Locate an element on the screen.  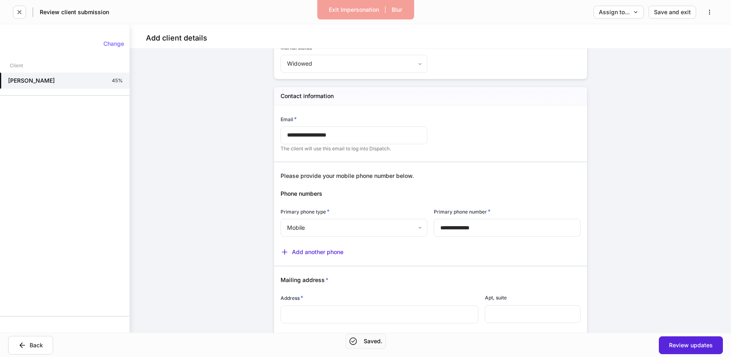
button: Back is located at coordinates (30, 345).